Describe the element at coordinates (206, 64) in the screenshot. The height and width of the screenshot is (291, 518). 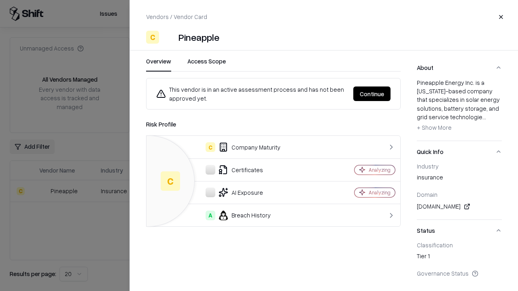
I see `button: Access Scope` at that location.